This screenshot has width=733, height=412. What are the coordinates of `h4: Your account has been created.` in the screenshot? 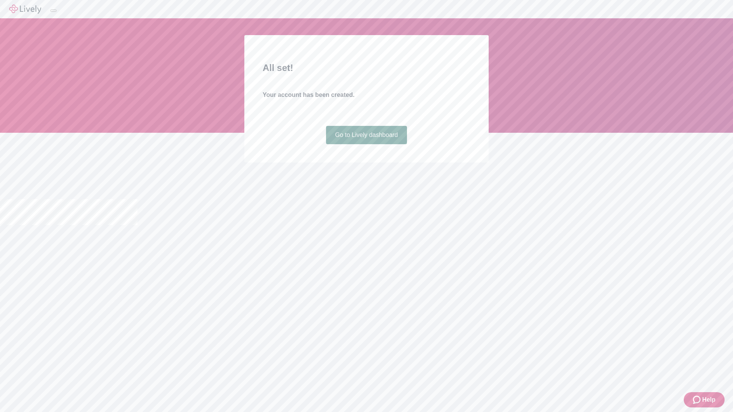 It's located at (367, 95).